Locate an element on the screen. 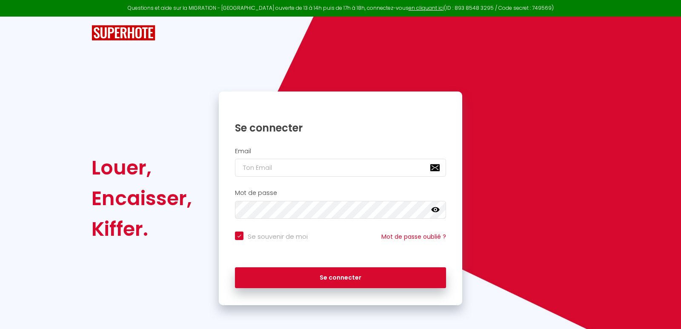 The width and height of the screenshot is (681, 329). h2: Mot de passe is located at coordinates (341, 193).